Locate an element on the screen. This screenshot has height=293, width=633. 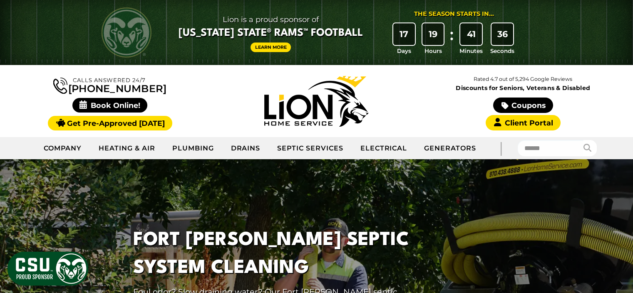
div: 41 is located at coordinates (471, 34).